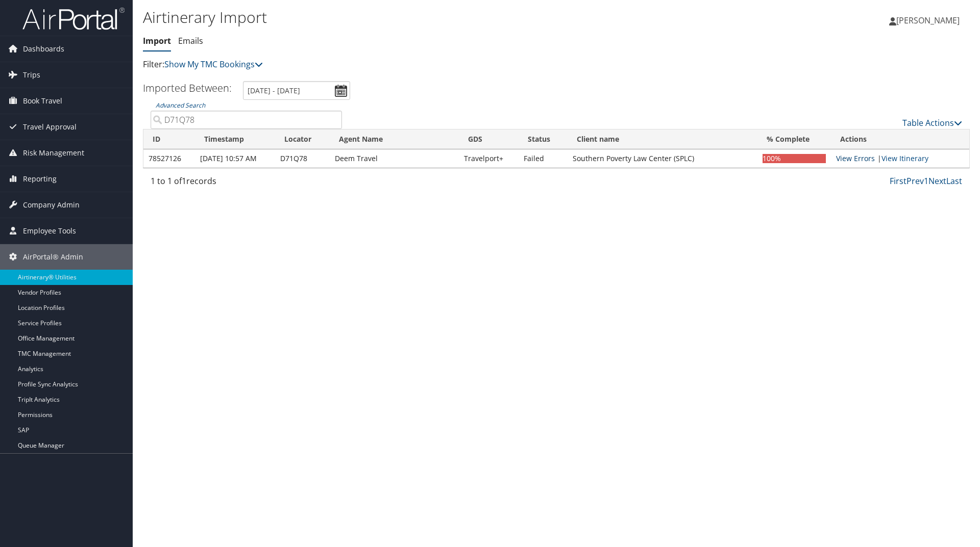 This screenshot has height=547, width=980. I want to click on span: Risk Management, so click(54, 153).